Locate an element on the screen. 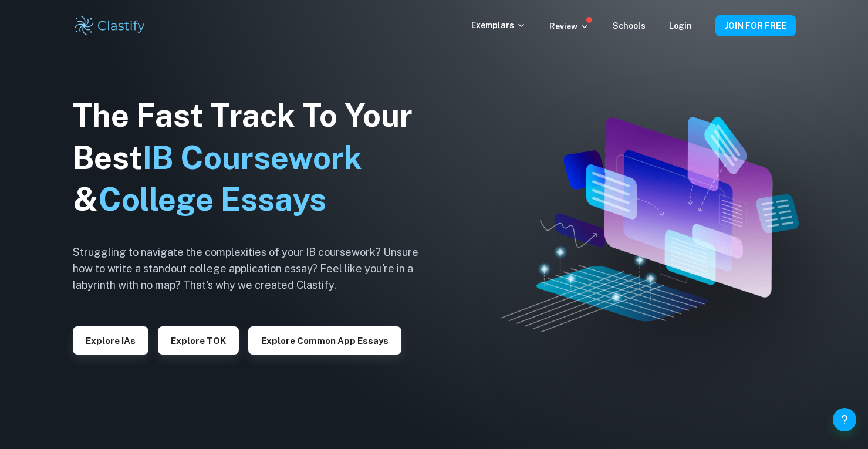 This screenshot has width=868, height=449. a: Clastify logo is located at coordinates (110, 26).